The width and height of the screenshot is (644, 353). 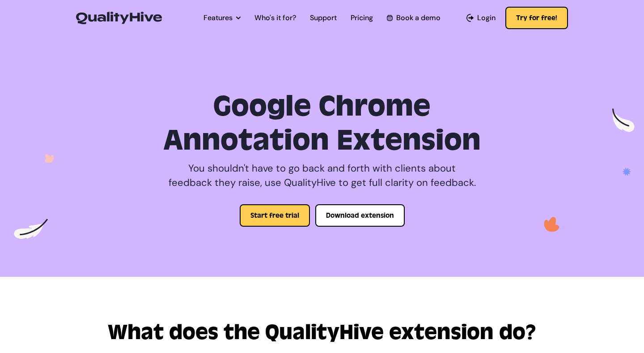 What do you see at coordinates (322, 332) in the screenshot?
I see `h2: What does the QualityHive extension do?` at bounding box center [322, 332].